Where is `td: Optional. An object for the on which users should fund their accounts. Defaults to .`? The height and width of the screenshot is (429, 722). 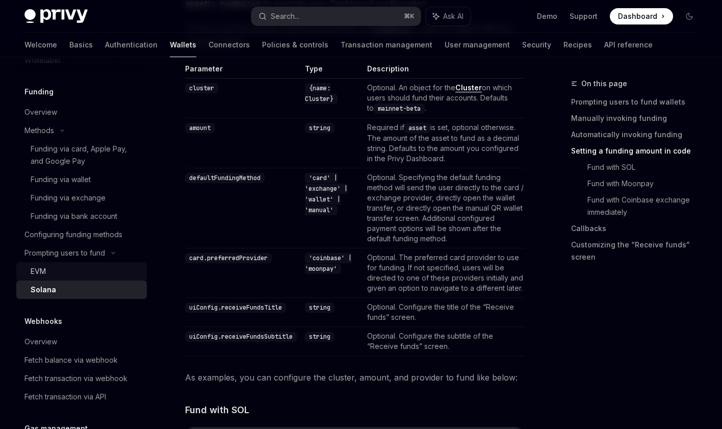
td: Optional. An object for the on which users should fund their accounts. Defaults to . is located at coordinates (444, 98).